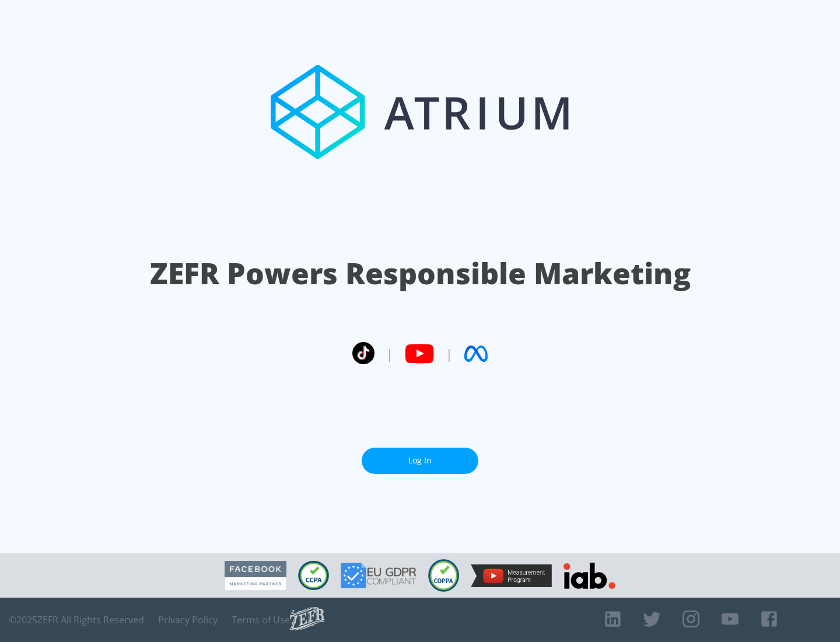 Image resolution: width=840 pixels, height=642 pixels. I want to click on img: GDPR Compliant, so click(379, 575).